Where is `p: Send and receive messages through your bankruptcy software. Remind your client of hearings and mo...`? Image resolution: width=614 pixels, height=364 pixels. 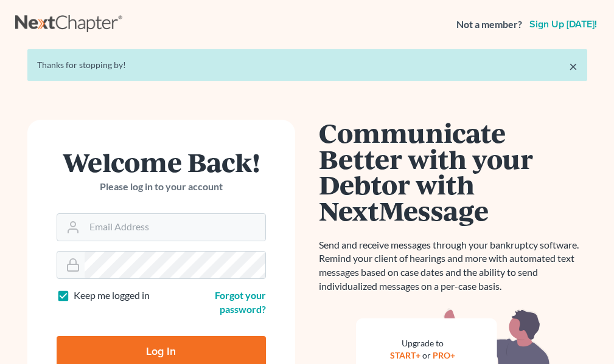 p: Send and receive messages through your bankruptcy software. Remind your client of hearings and mo... is located at coordinates (453, 266).